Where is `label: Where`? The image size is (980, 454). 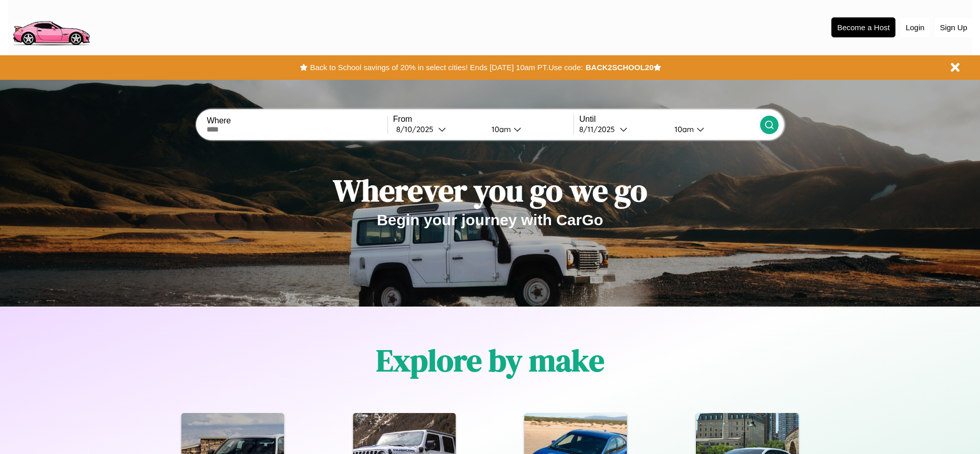 label: Where is located at coordinates (297, 121).